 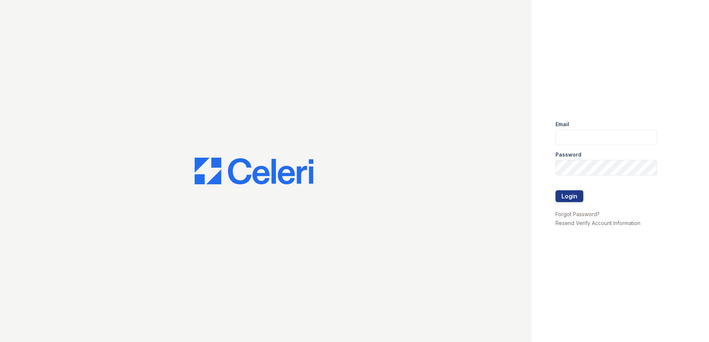 What do you see at coordinates (569, 196) in the screenshot?
I see `button: Login` at bounding box center [569, 196].